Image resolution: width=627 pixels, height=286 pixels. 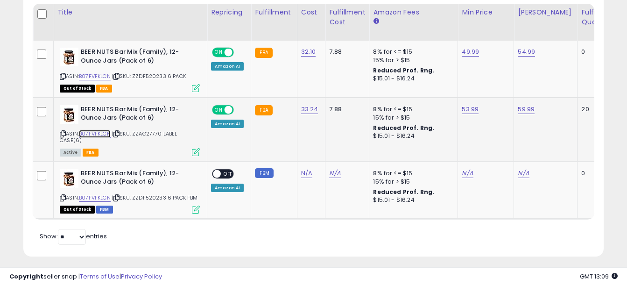 I want to click on div: Min Price, so click(x=485, y=12).